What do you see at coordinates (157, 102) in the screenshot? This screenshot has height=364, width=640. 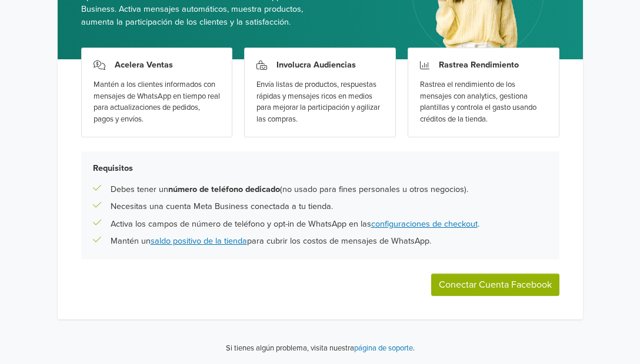 I see `div: Mantén a los clientes informados con mensajes de WhatsApp en tiempo real para actualizaciones de ...` at bounding box center [157, 102].